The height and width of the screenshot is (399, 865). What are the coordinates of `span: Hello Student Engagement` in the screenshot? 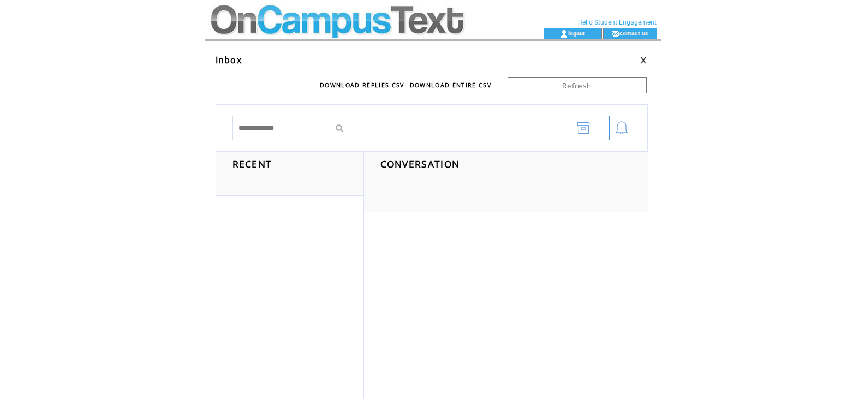 It's located at (617, 22).